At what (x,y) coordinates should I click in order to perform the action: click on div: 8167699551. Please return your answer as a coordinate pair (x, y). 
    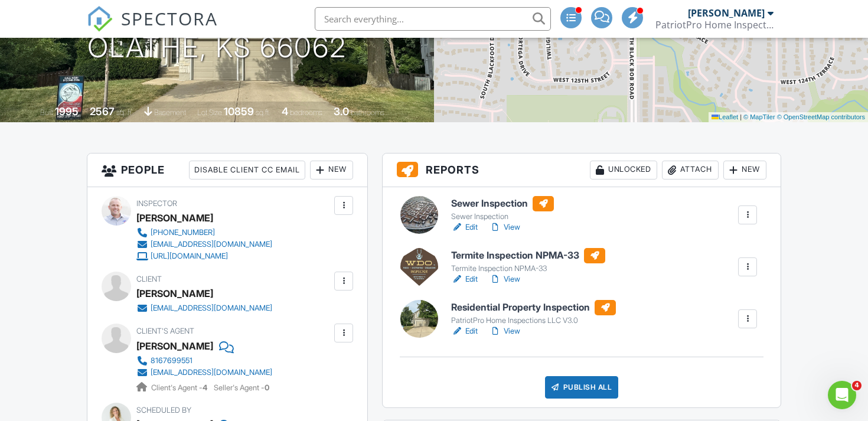
    Looking at the image, I should click on (171, 361).